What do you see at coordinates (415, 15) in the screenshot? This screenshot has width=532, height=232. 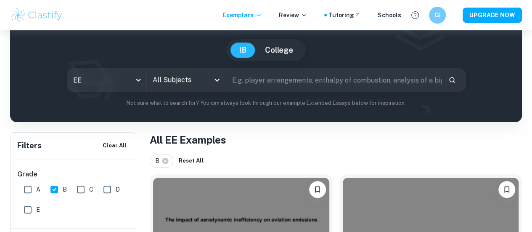 I see `button: Help and Feedback` at bounding box center [415, 15].